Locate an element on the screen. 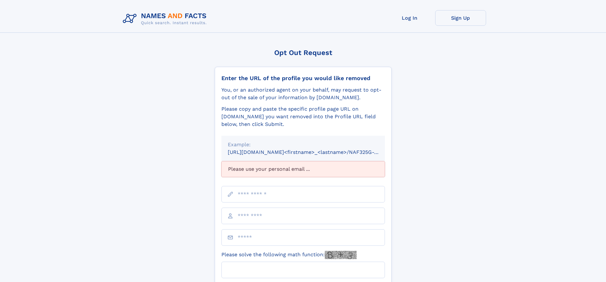 The image size is (606, 282). a: Sign Up is located at coordinates (461, 18).